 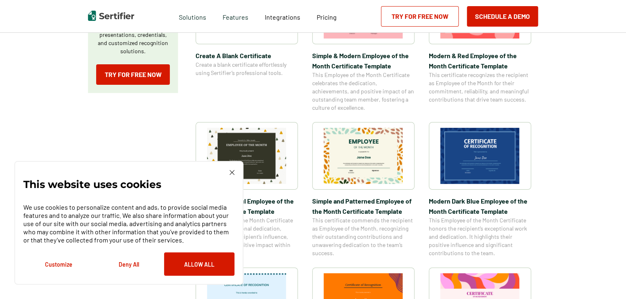 What do you see at coordinates (363, 91) in the screenshot?
I see `span: This Employee of the Month Certificate celebrates the dedication, achievements, and positive impa...` at bounding box center [363, 91].